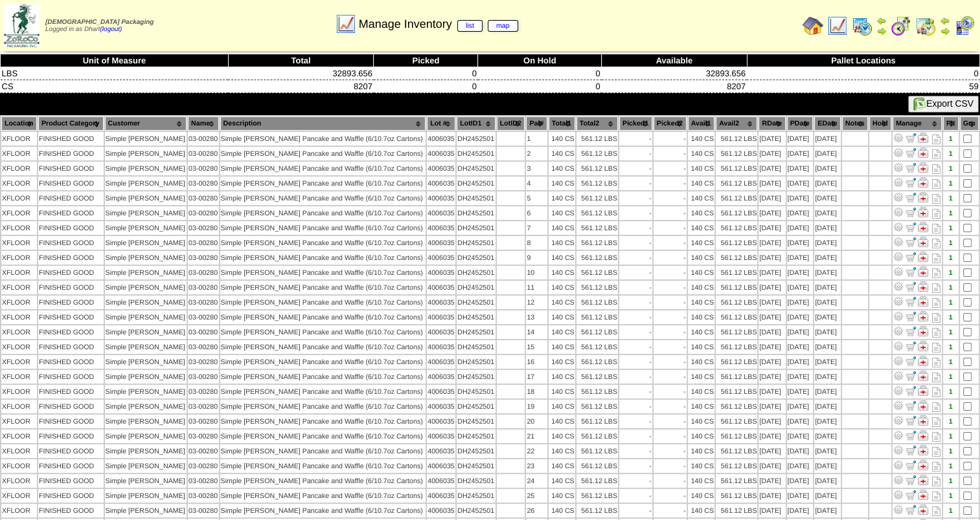 The width and height of the screenshot is (980, 520). What do you see at coordinates (438, 24) in the screenshot?
I see `span: Manage Inventory` at bounding box center [438, 24].